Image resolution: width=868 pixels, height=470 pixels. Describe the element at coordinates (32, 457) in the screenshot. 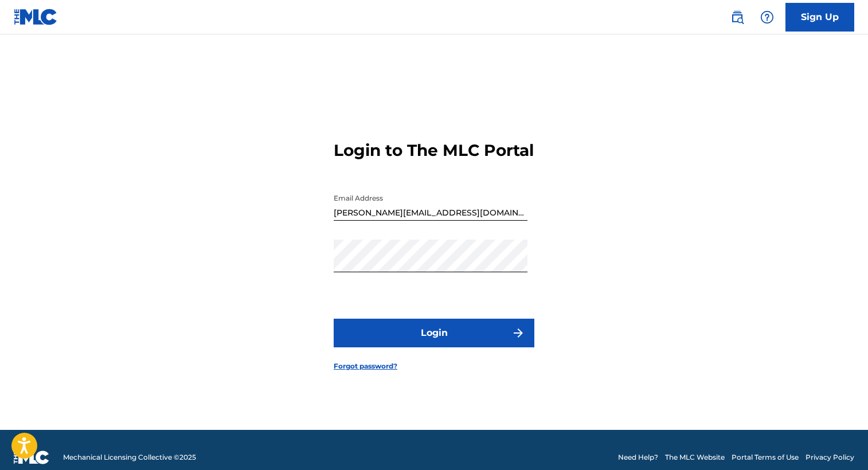

I see `img: logo` at that location.